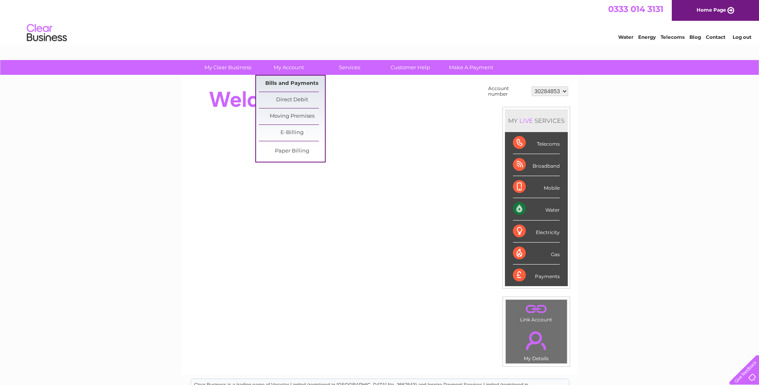 Image resolution: width=759 pixels, height=385 pixels. What do you see at coordinates (350, 67) in the screenshot?
I see `a: Services` at bounding box center [350, 67].